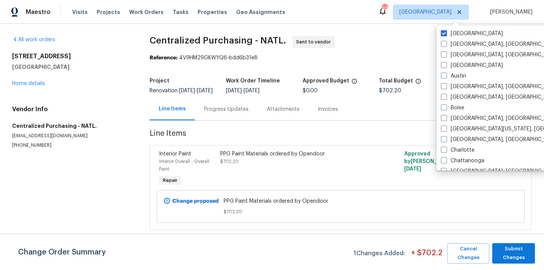 The image size is (544, 270). Describe the element at coordinates (261, 12) in the screenshot. I see `span: Geo Assignments` at that location.